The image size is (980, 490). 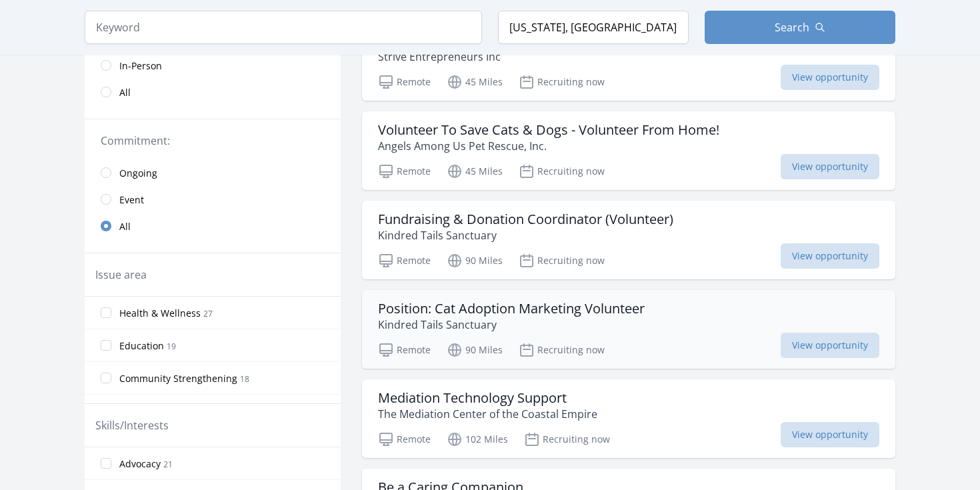 I want to click on a: In-Person, so click(x=212, y=65).